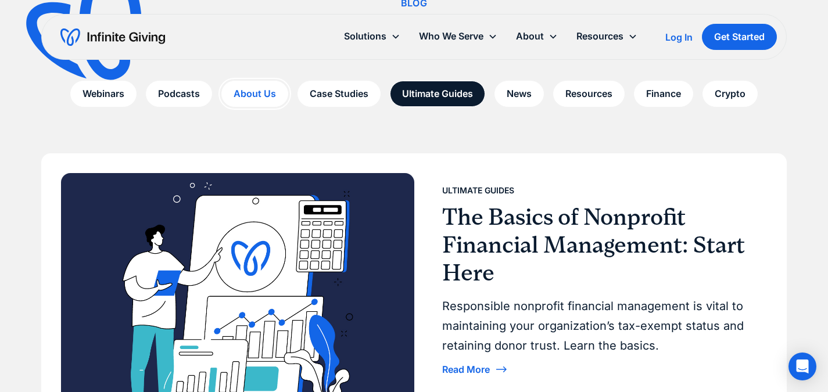 The width and height of the screenshot is (828, 392). Describe the element at coordinates (739, 37) in the screenshot. I see `a: Get Started` at that location.